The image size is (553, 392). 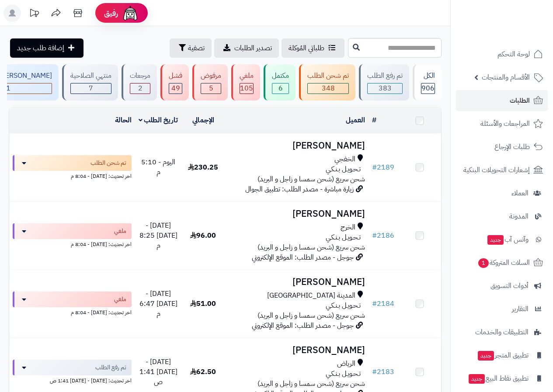 I want to click on span: أدوات التسويق, so click(x=509, y=286).